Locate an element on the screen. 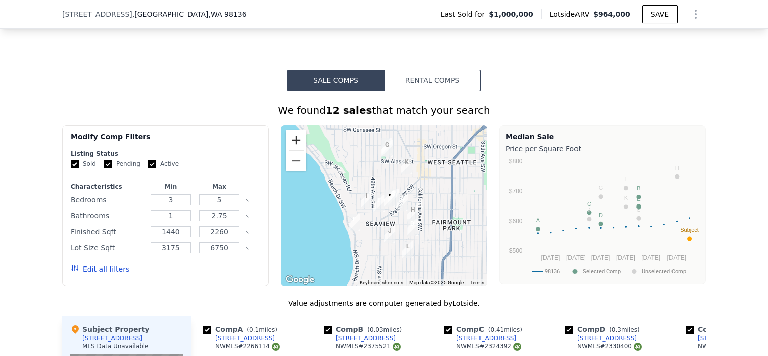  text: $600 is located at coordinates (516, 221).